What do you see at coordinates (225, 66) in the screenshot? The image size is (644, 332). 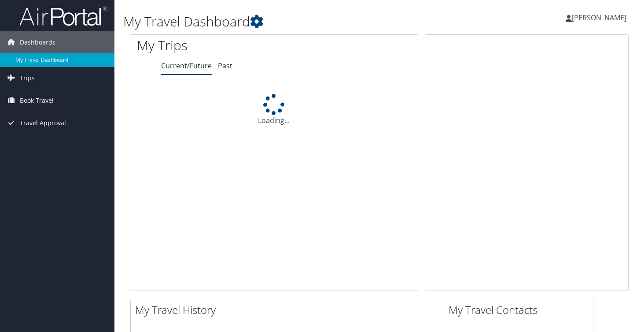 I see `a: Past` at bounding box center [225, 66].